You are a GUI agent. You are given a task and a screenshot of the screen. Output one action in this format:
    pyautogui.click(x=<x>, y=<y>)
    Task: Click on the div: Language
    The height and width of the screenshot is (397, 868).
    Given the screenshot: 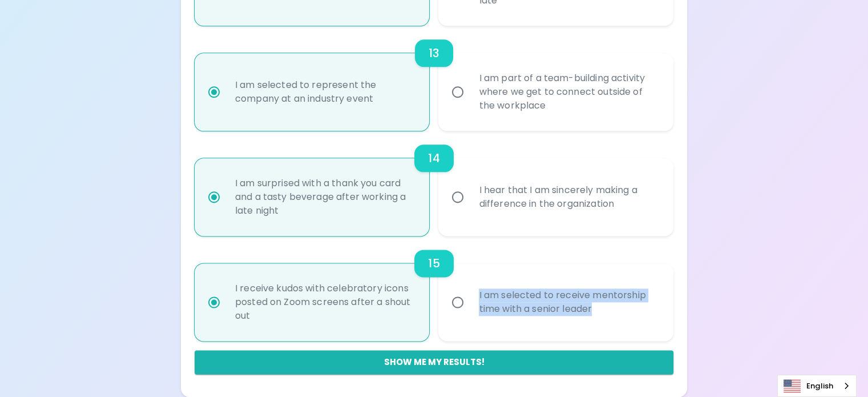 What is the action you would take?
    pyautogui.click(x=817, y=385)
    